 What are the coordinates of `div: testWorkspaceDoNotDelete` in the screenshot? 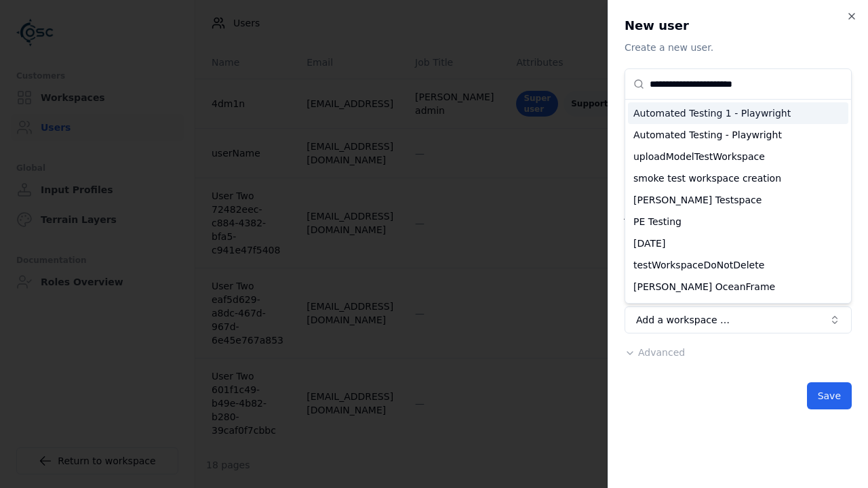 It's located at (738, 265).